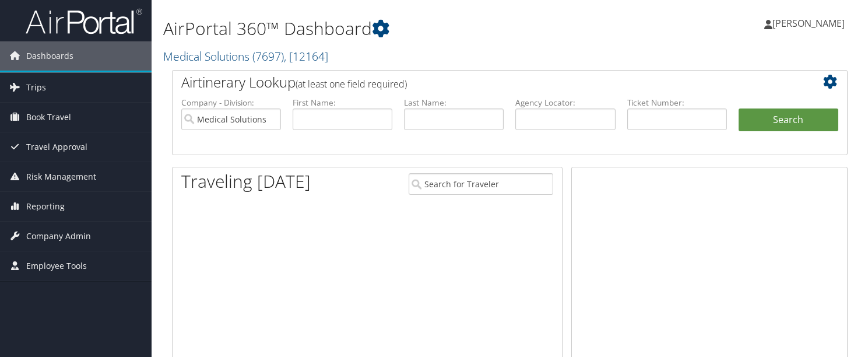  I want to click on label: Agency Locator:, so click(565, 103).